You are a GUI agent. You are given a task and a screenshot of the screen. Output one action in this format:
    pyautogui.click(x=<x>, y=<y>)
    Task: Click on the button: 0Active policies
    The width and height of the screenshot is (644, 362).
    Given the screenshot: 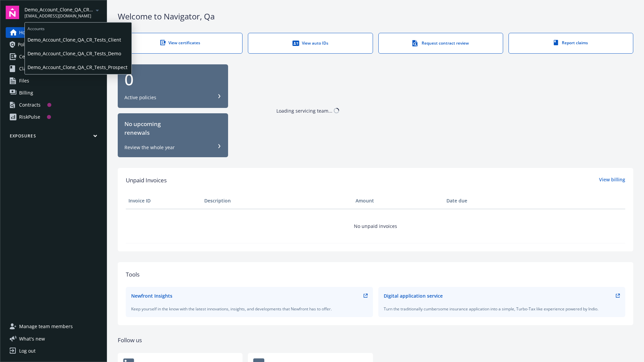 What is the action you would take?
    pyautogui.click(x=173, y=86)
    